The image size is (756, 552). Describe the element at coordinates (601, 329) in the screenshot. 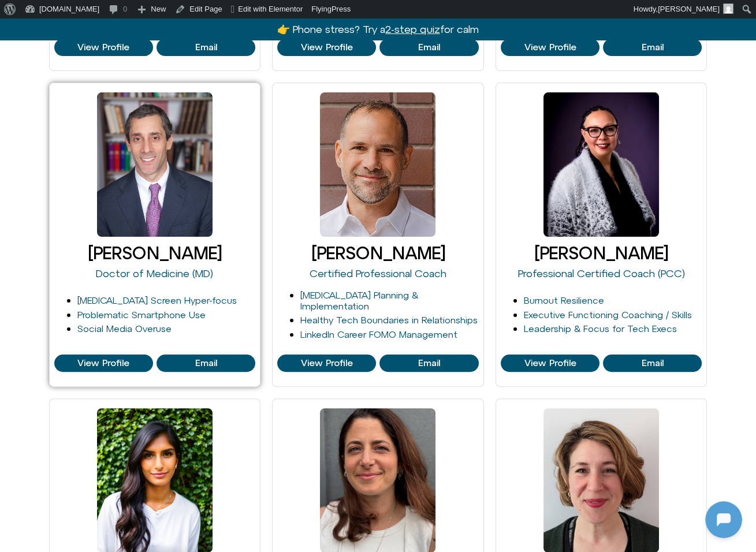

I see `a: Leadership & Focus for Tech Execs` at that location.